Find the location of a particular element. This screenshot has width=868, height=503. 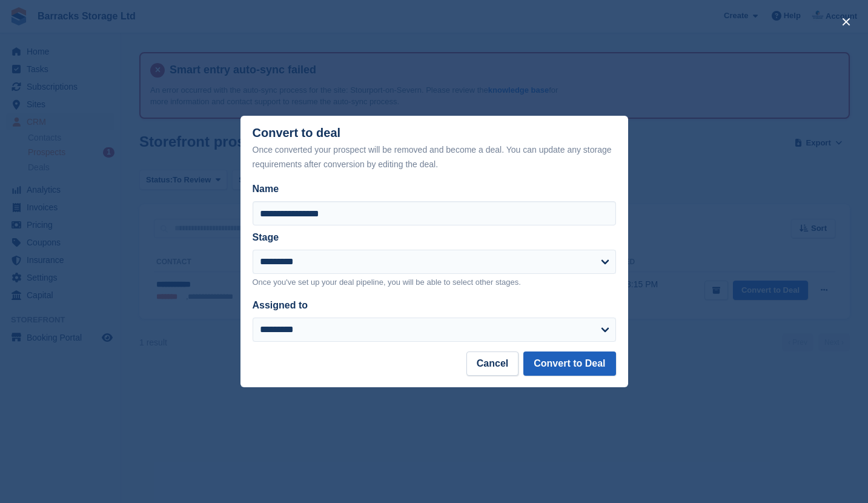

label: Stage is located at coordinates (266, 237).